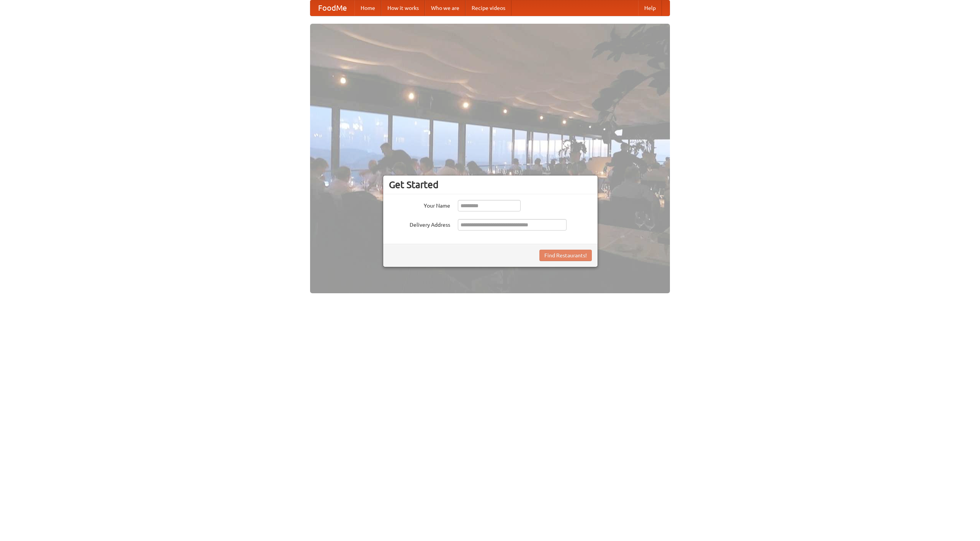  Describe the element at coordinates (488, 8) in the screenshot. I see `a: Recipe videos` at that location.